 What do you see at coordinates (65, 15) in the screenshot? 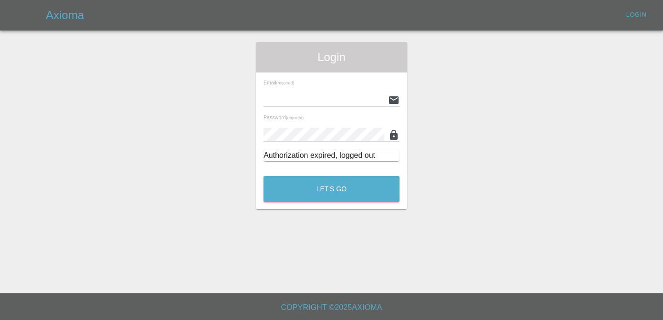
I see `h5: Axioma` at bounding box center [65, 15].